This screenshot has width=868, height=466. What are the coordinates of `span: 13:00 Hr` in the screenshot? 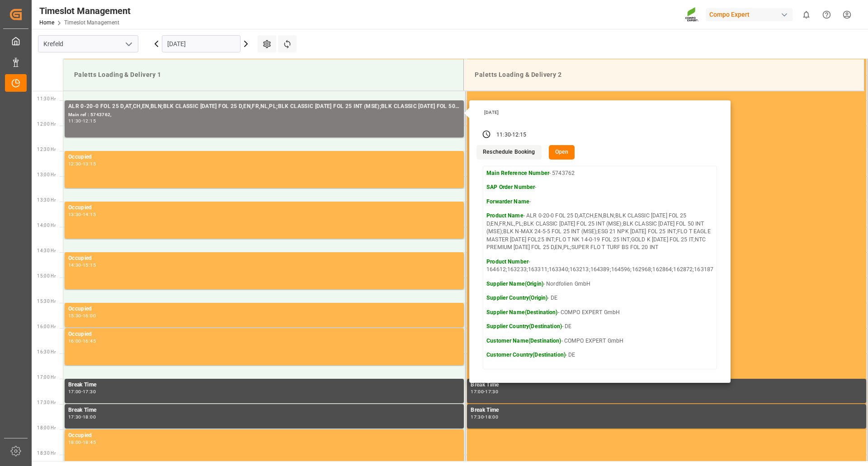 It's located at (46, 174).